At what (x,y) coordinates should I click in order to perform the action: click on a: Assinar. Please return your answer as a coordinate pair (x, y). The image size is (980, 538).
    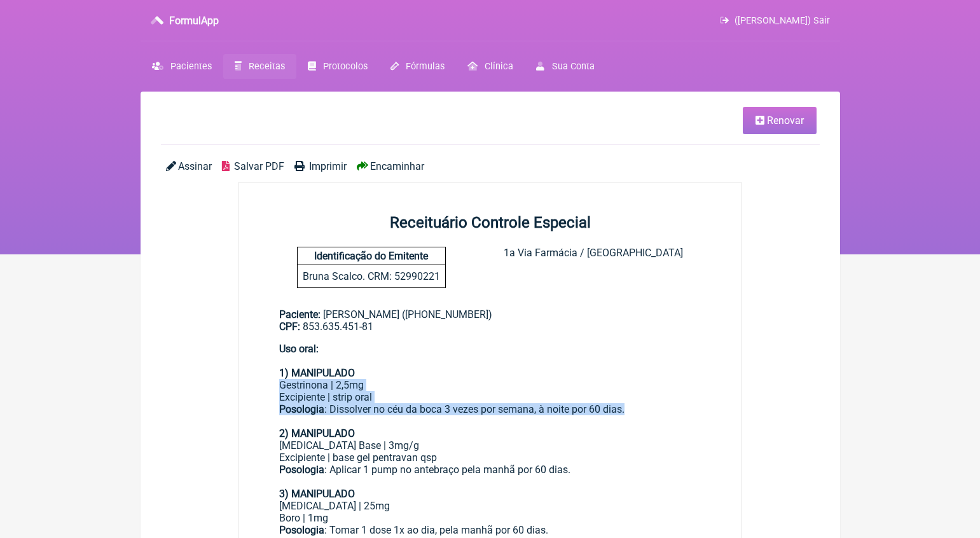
    Looking at the image, I should click on (189, 166).